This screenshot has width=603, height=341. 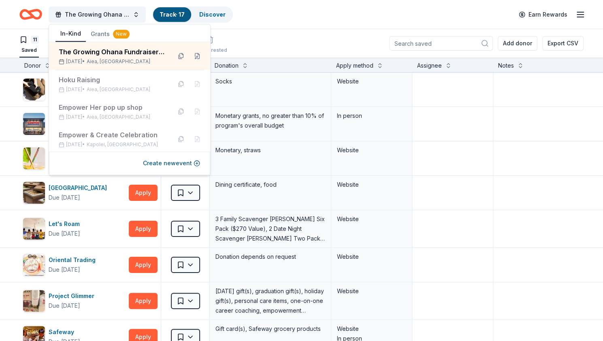 I want to click on a: Discover, so click(x=212, y=14).